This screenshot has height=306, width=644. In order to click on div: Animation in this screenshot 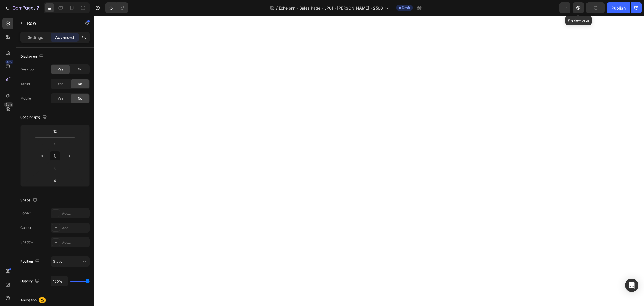, I will do `click(29, 300)`.